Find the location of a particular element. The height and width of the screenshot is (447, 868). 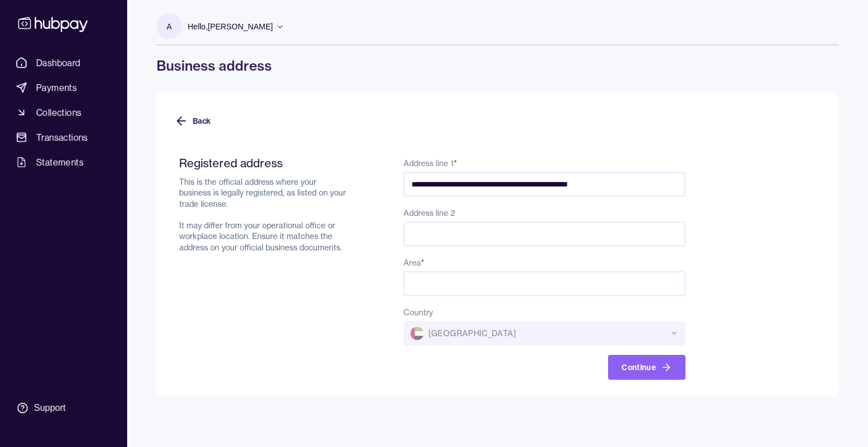

p: This is the official address where your business is legally registered, as listed on your trade l... is located at coordinates (264, 215).